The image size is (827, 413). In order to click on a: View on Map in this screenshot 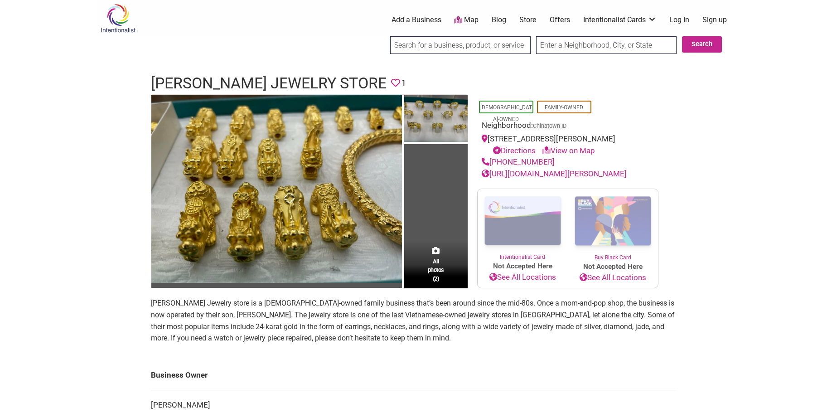, I will do `click(568, 150)`.